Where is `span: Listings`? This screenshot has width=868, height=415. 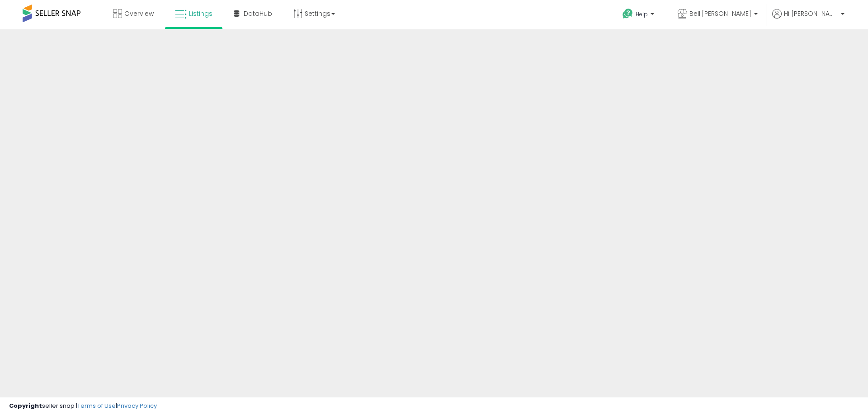
span: Listings is located at coordinates (201, 14).